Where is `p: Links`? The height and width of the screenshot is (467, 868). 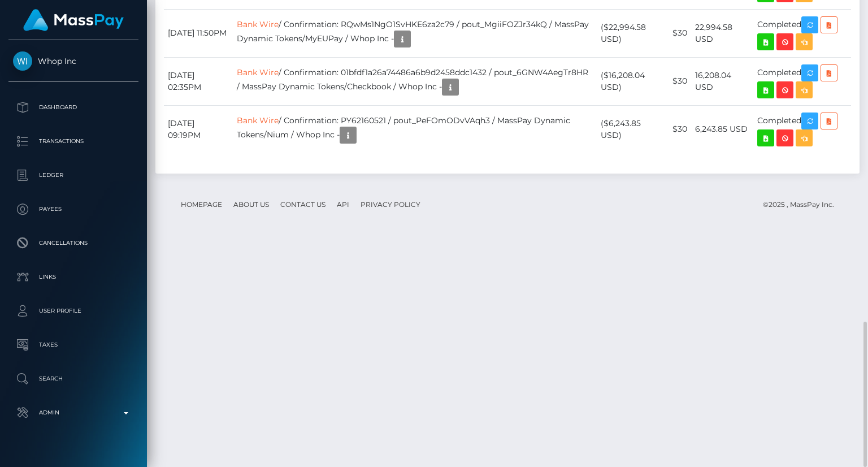
p: Links is located at coordinates (73, 277).